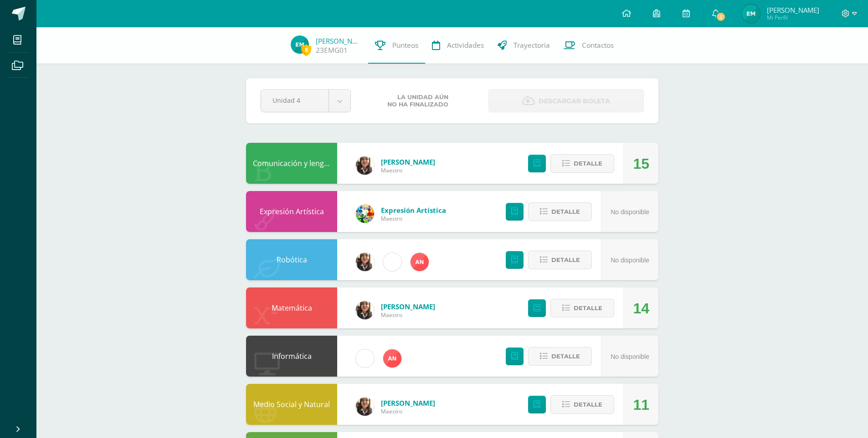  Describe the element at coordinates (641, 405) in the screenshot. I see `div: 11` at that location.